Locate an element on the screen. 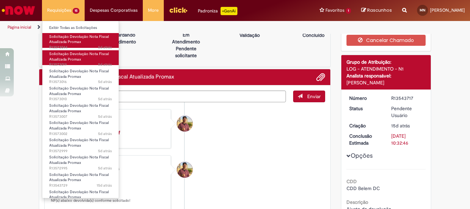  span: R13573016 is located at coordinates (80, 82).